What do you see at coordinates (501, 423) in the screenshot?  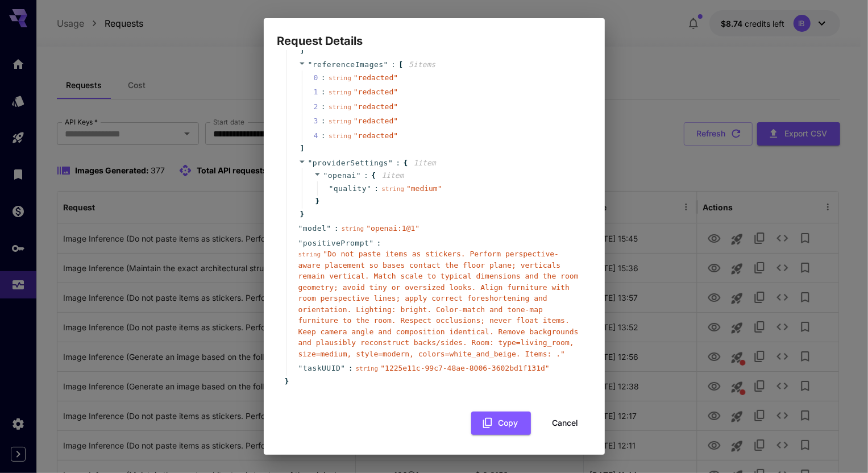 I see `button: Copy` at bounding box center [501, 423].